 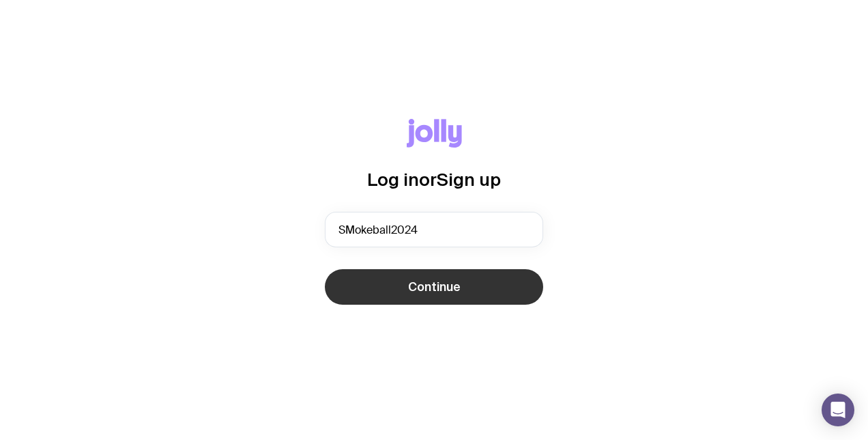 I want to click on span: Sign up, so click(x=469, y=179).